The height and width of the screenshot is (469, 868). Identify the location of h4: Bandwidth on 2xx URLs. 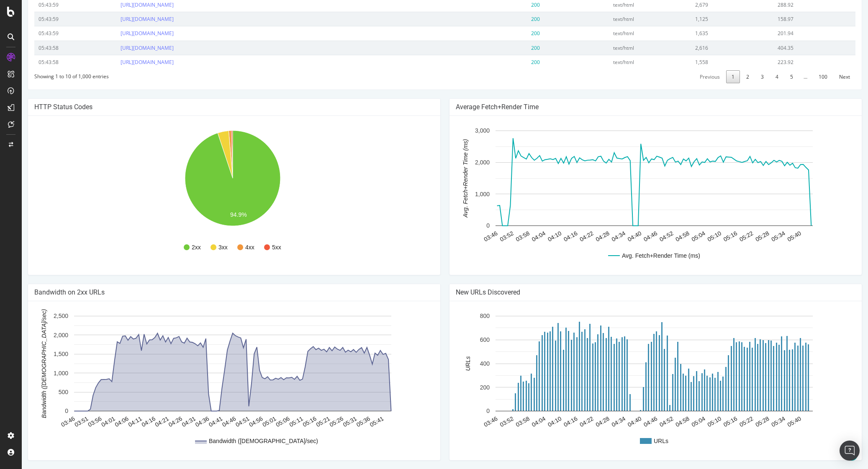
(212, 292).